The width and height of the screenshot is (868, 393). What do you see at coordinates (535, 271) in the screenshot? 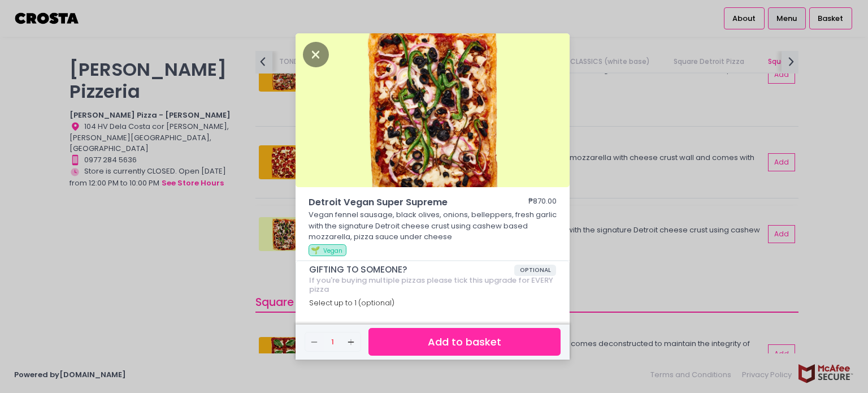
I see `span: OPTIONAL` at bounding box center [535, 271].